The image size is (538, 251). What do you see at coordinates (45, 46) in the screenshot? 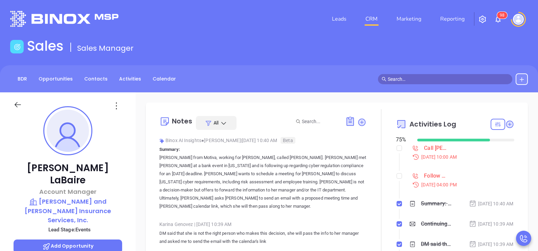
I see `h1: Sales` at bounding box center [45, 46].